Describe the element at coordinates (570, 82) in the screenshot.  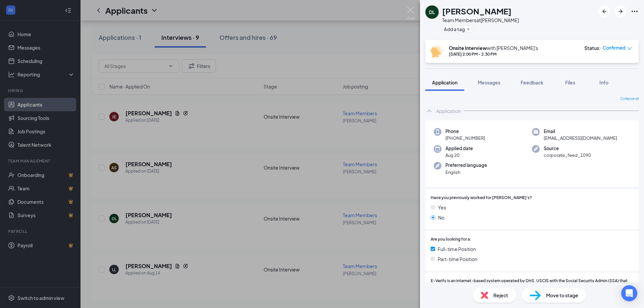
I see `span: Files` at that location.